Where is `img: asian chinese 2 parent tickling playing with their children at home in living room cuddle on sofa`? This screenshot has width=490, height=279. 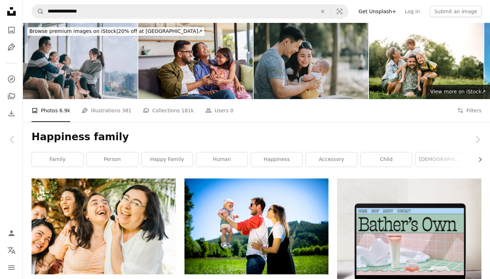 img: asian chinese 2 parent tickling playing with their children at home in living room cuddle on sofa is located at coordinates (80, 61).